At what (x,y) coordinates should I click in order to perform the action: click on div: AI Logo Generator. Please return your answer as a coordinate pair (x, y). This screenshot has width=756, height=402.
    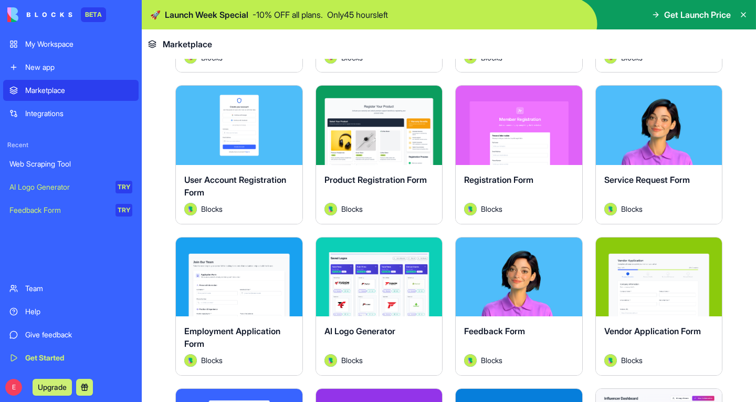
    Looking at the image, I should click on (59, 187).